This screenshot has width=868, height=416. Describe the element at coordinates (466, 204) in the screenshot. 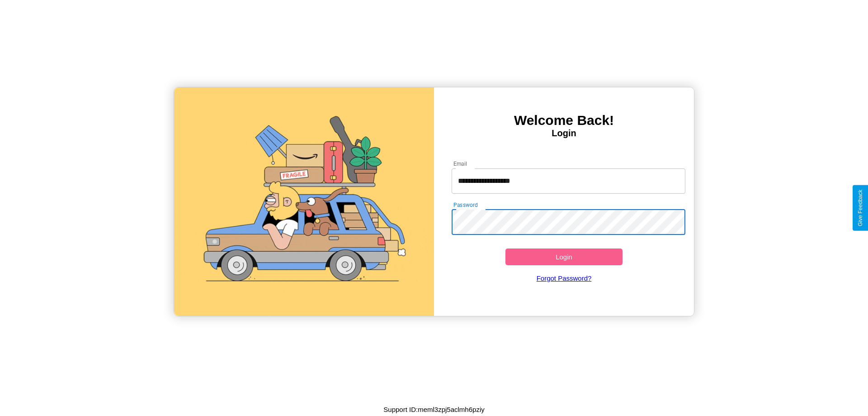

I see `label: Password` at that location.